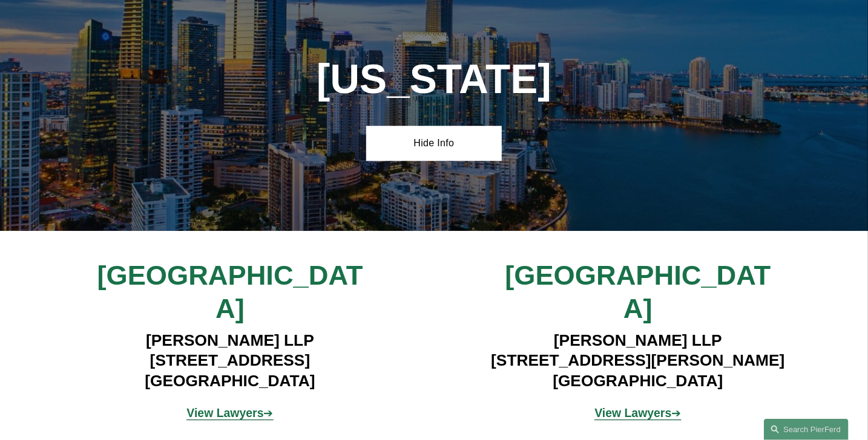  I want to click on a: Search this site, so click(806, 429).